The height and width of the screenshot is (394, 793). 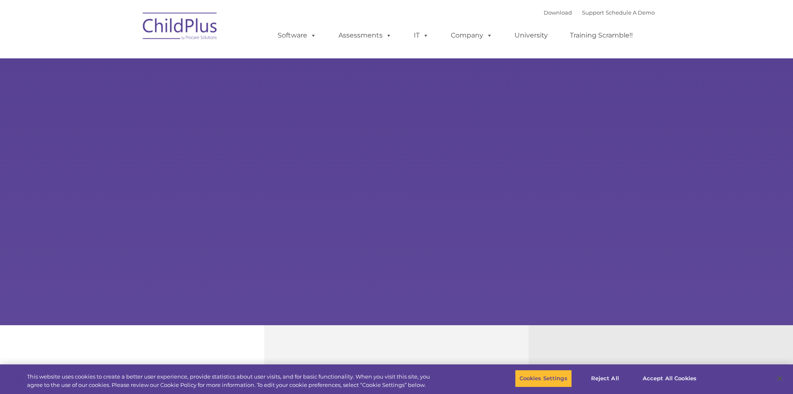 What do you see at coordinates (670, 378) in the screenshot?
I see `button: Accept All Cookies` at bounding box center [670, 378].